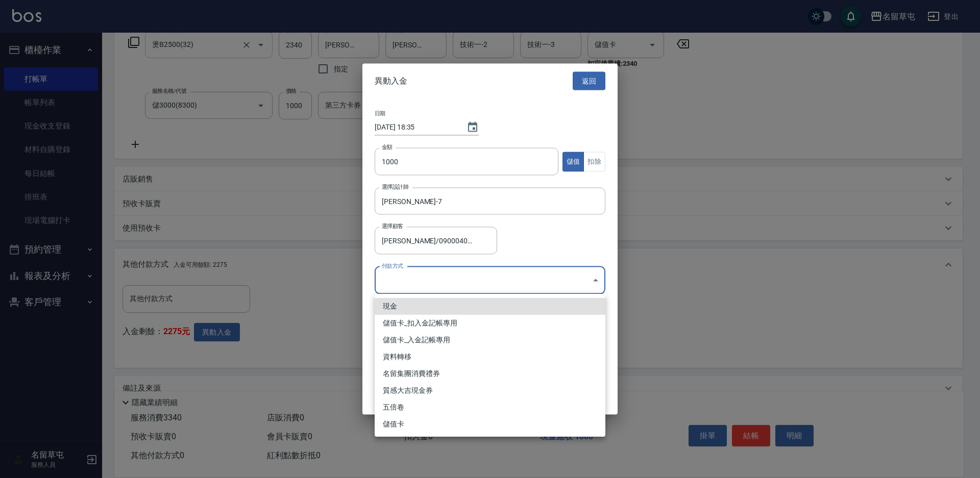 The width and height of the screenshot is (980, 478). What do you see at coordinates (490, 373) in the screenshot?
I see `li: 名留集團消費禮券` at bounding box center [490, 373].